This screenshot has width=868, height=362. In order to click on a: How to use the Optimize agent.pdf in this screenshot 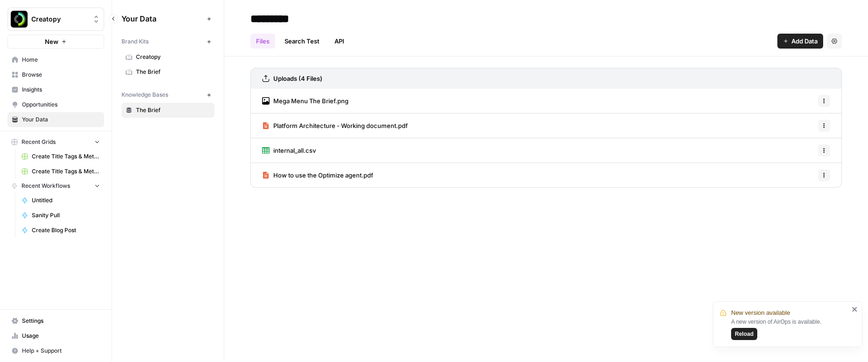, I will do `click(318, 175)`.